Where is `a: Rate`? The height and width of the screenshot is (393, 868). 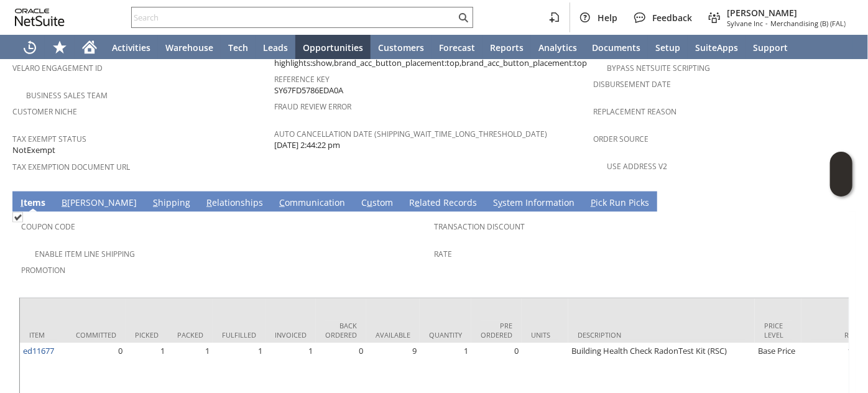 a: Rate is located at coordinates (443, 254).